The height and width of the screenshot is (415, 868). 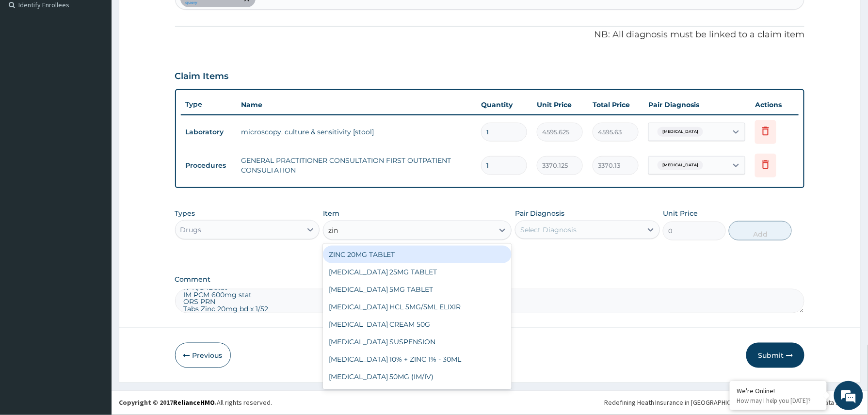 What do you see at coordinates (548, 230) in the screenshot?
I see `div: Select Diagnosis` at bounding box center [548, 230].